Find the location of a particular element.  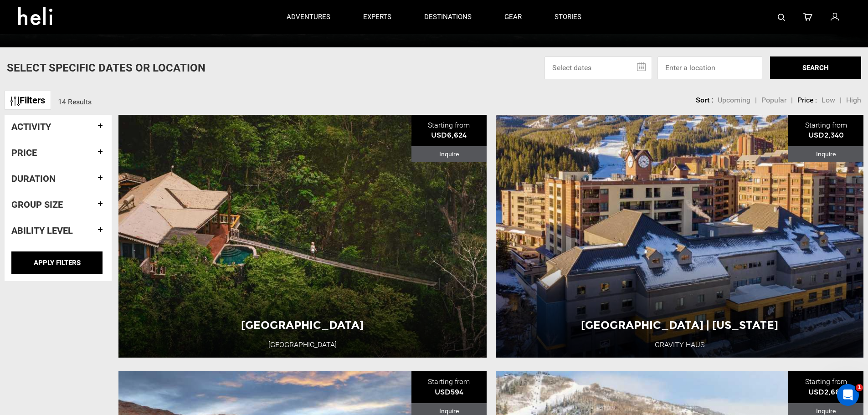

span: 1 is located at coordinates (859, 388).